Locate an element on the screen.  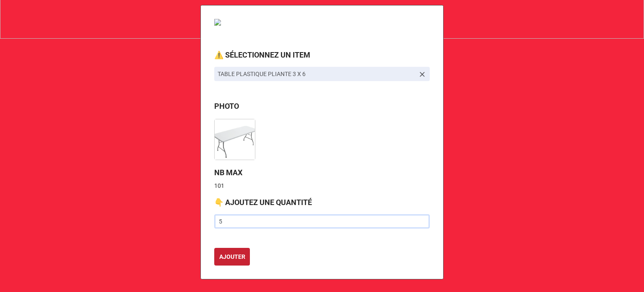
button: AJOUTER is located at coordinates (232, 256).